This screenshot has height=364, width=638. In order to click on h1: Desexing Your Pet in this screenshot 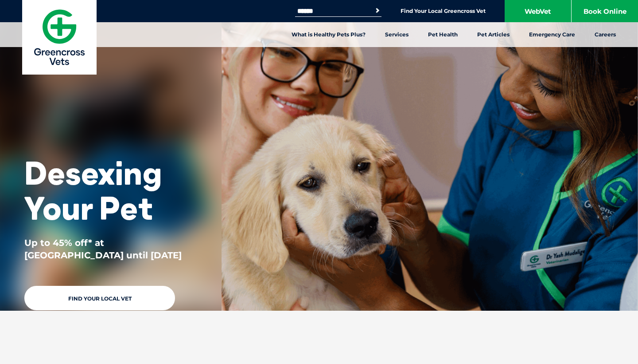, I will do `click(111, 190)`.